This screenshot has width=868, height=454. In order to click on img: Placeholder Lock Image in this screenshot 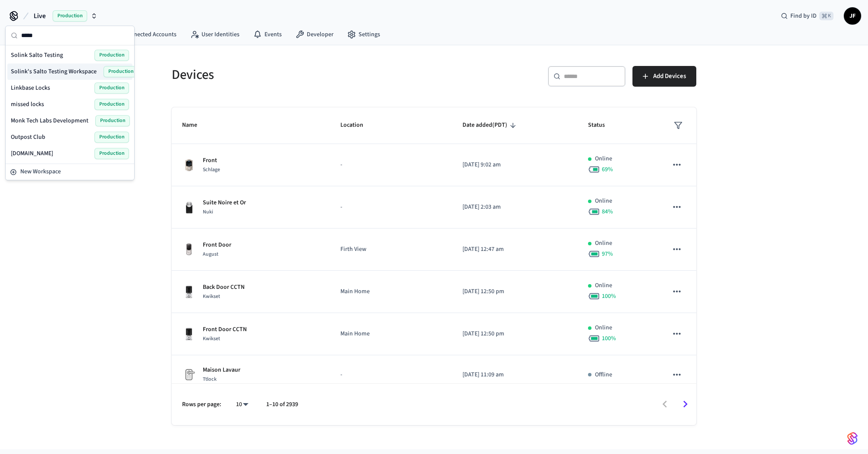, I will do `click(189, 375)`.